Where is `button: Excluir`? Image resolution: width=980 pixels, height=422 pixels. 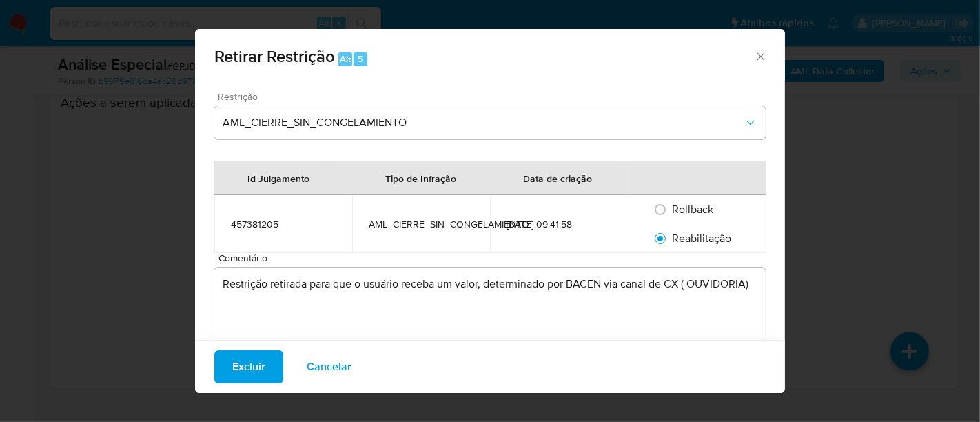 button: Excluir is located at coordinates (249, 367).